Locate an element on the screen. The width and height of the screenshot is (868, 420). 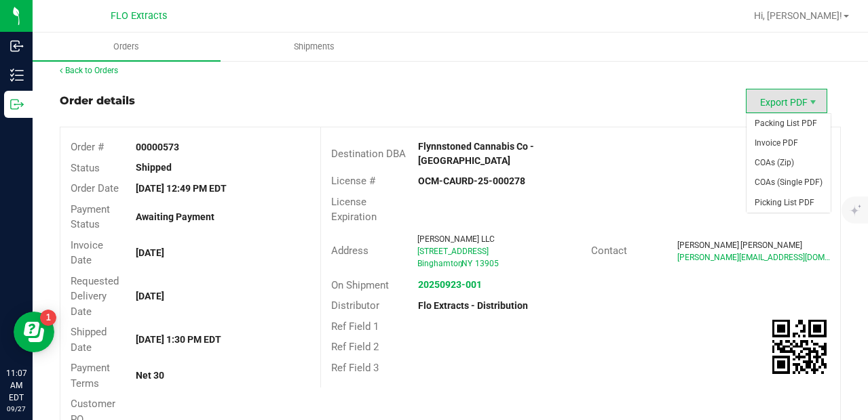
div: Order details is located at coordinates (97, 101).